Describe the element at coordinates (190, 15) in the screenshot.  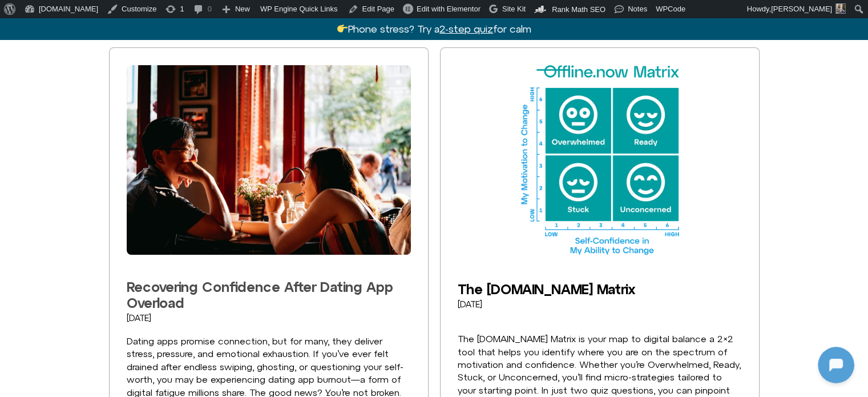
I see `svg: Restart Conversation Button` at that location.